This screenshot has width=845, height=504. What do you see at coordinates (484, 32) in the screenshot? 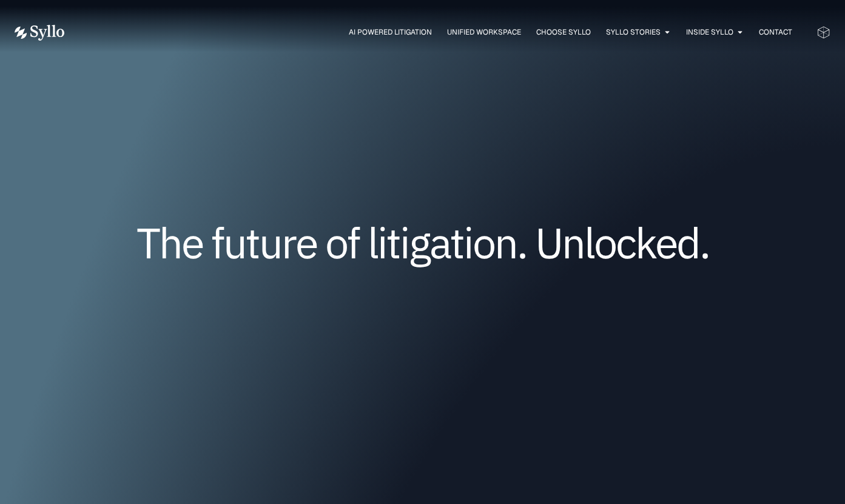
I see `span: Unified Workspace` at bounding box center [484, 32].